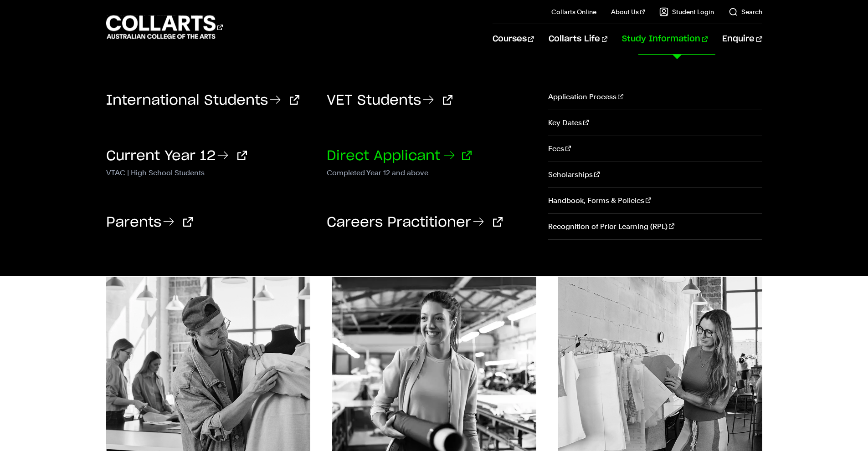 This screenshot has width=868, height=451. Describe the element at coordinates (415, 223) in the screenshot. I see `a: Careers Practitioner` at that location.